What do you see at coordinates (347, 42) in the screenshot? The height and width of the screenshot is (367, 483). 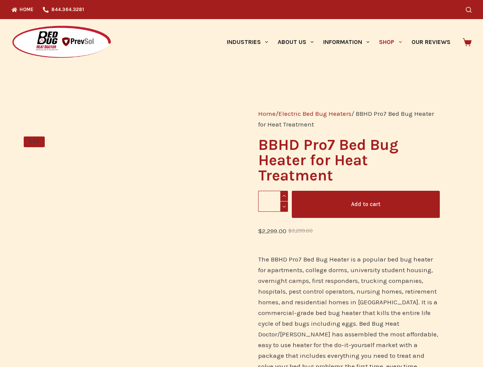 I see `a: Information` at bounding box center [347, 42].